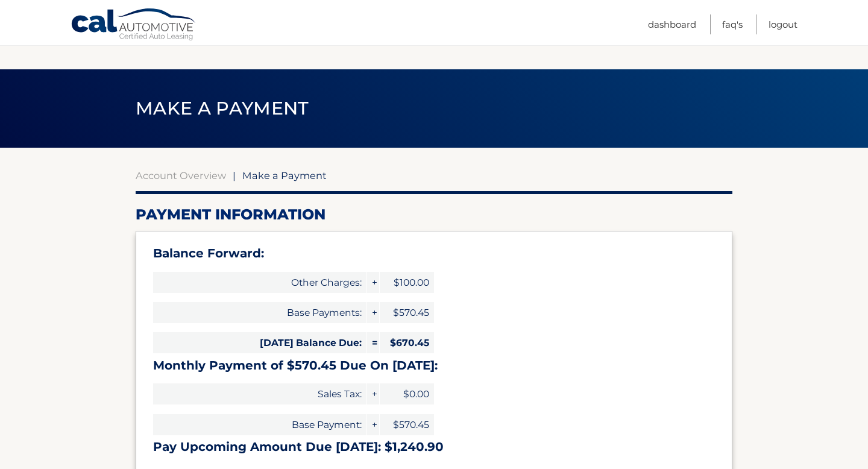 The image size is (868, 469). Describe the element at coordinates (260, 312) in the screenshot. I see `span: Base Payments:` at that location.